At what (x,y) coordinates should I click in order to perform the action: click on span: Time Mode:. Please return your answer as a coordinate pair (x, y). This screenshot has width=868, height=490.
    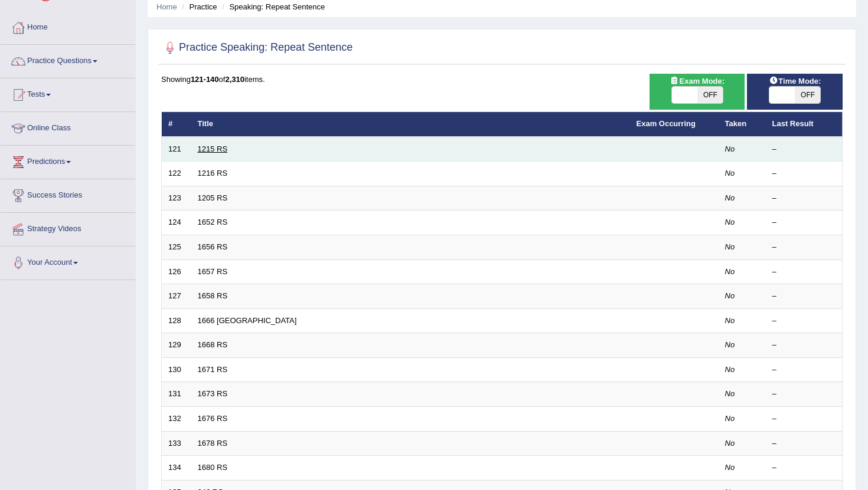
    Looking at the image, I should click on (795, 80).